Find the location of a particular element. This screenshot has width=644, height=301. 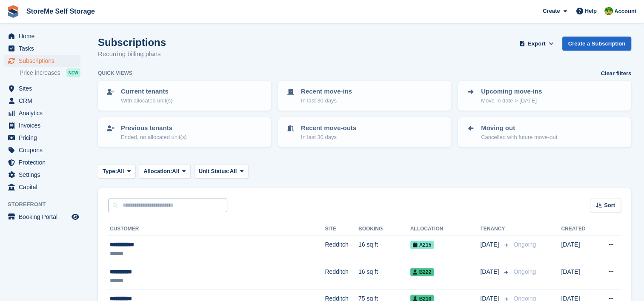

span: Storefront is located at coordinates (46, 205).